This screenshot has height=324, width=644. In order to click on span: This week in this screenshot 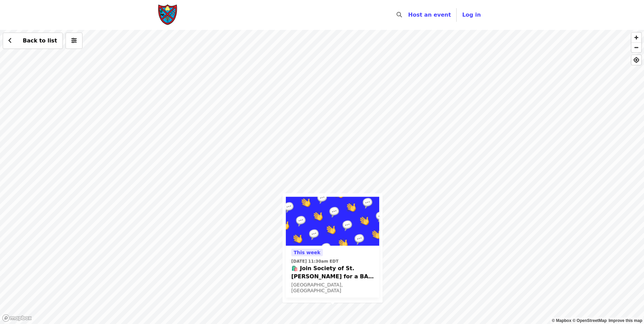, I will do `click(307, 252)`.